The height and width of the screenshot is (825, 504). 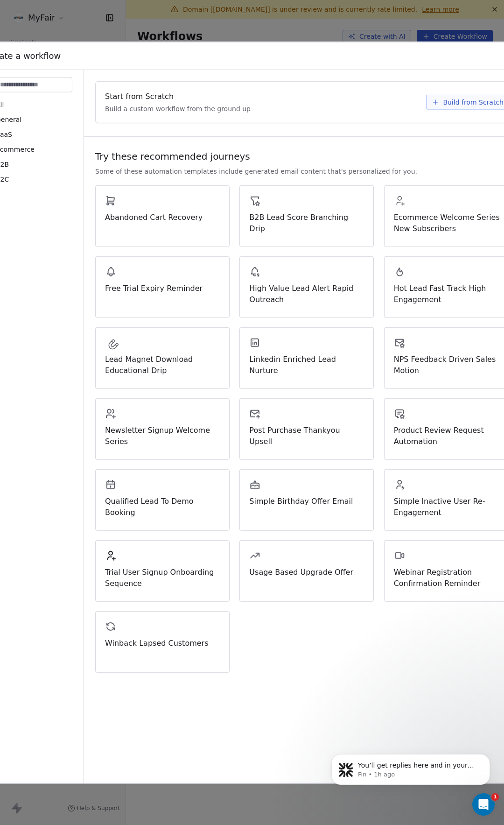 I want to click on span: Winback Lapsed Customers, so click(x=163, y=642).